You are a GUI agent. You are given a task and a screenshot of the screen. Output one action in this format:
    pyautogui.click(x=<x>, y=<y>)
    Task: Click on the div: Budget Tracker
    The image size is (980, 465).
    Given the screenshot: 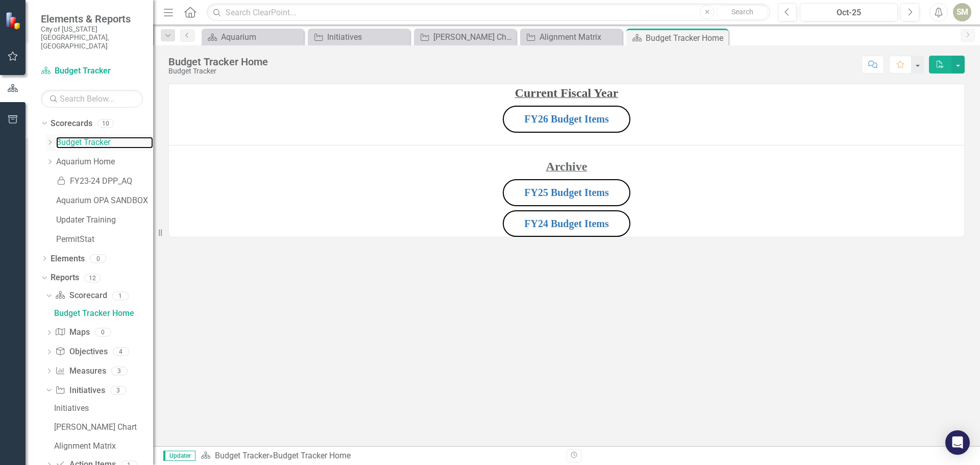 What is the action you would take?
    pyautogui.click(x=218, y=71)
    